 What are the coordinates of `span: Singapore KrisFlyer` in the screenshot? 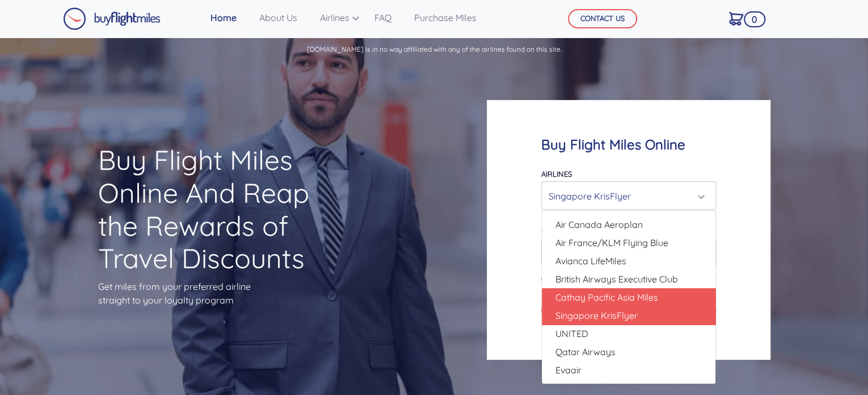 It's located at (596, 315).